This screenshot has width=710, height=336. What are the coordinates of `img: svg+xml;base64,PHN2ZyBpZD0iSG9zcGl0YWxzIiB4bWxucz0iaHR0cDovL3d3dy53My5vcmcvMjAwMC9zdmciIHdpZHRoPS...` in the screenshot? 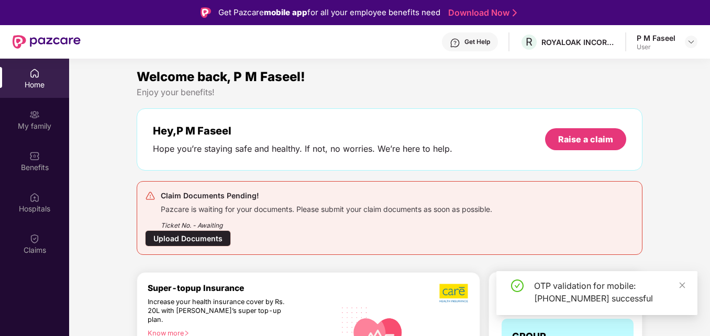 It's located at (35, 197).